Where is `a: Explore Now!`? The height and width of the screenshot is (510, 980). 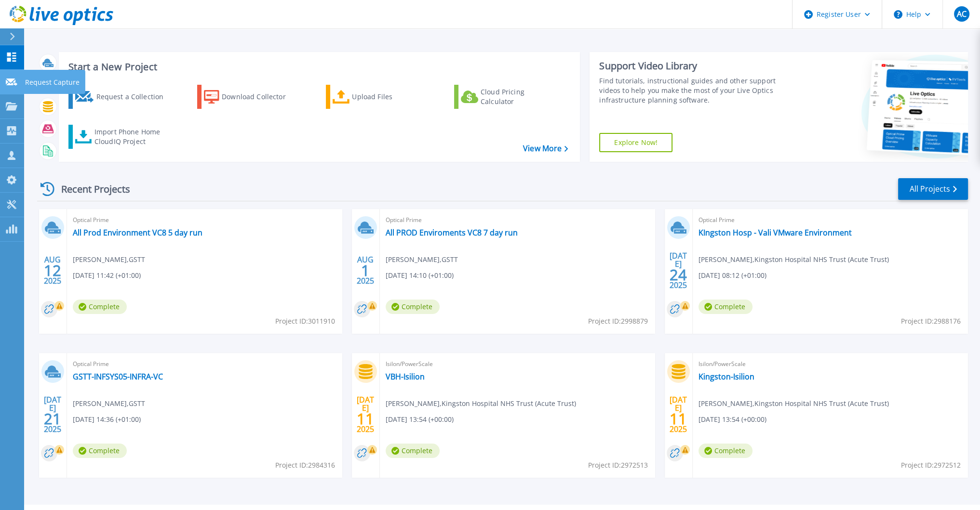
a: Explore Now! is located at coordinates (635, 143).